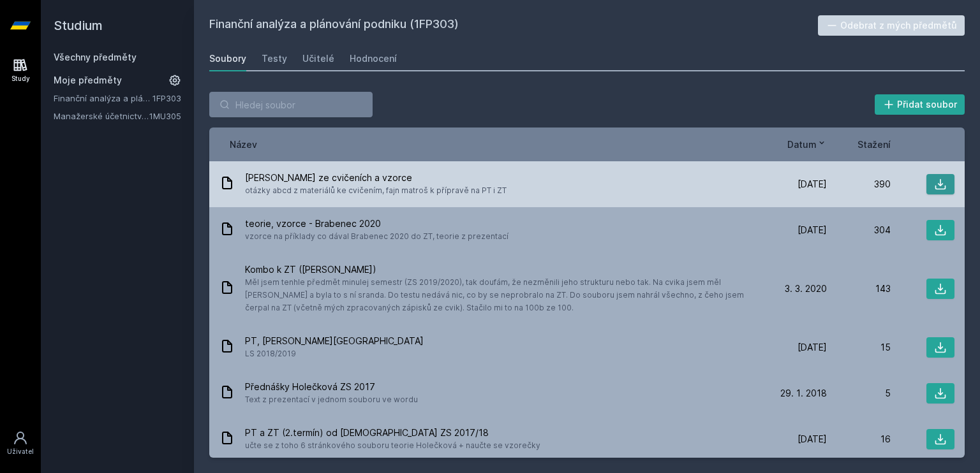 The width and height of the screenshot is (980, 473). What do you see at coordinates (243, 144) in the screenshot?
I see `button: Název` at bounding box center [243, 144].